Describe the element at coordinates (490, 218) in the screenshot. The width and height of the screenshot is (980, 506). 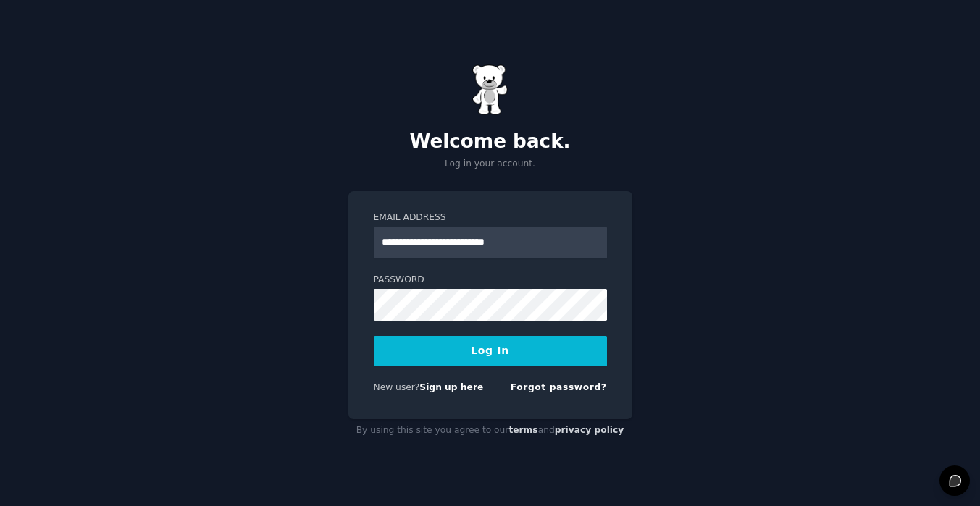
I see `label: Email Address` at that location.